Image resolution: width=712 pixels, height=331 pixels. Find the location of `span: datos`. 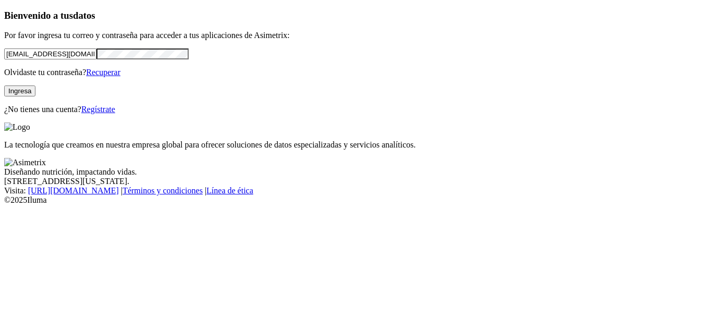

span: datos is located at coordinates (84, 15).